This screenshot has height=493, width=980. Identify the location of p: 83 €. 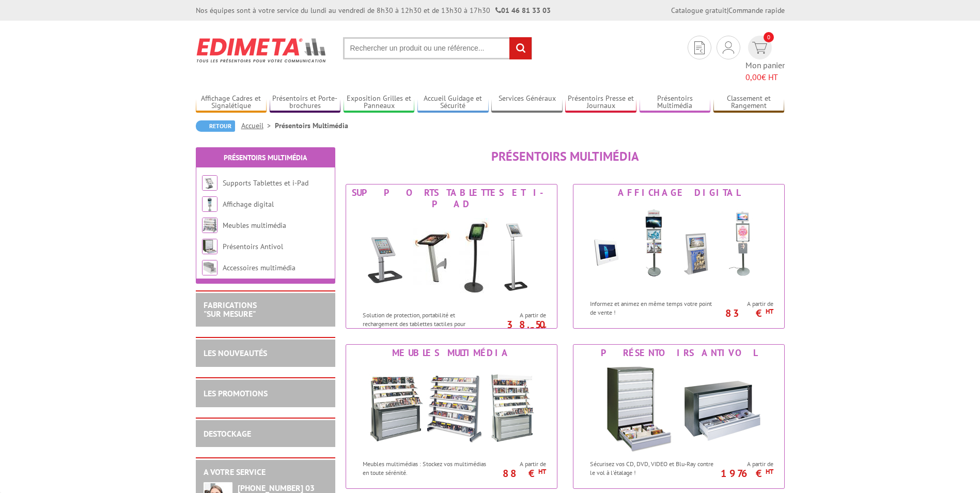
(744, 313).